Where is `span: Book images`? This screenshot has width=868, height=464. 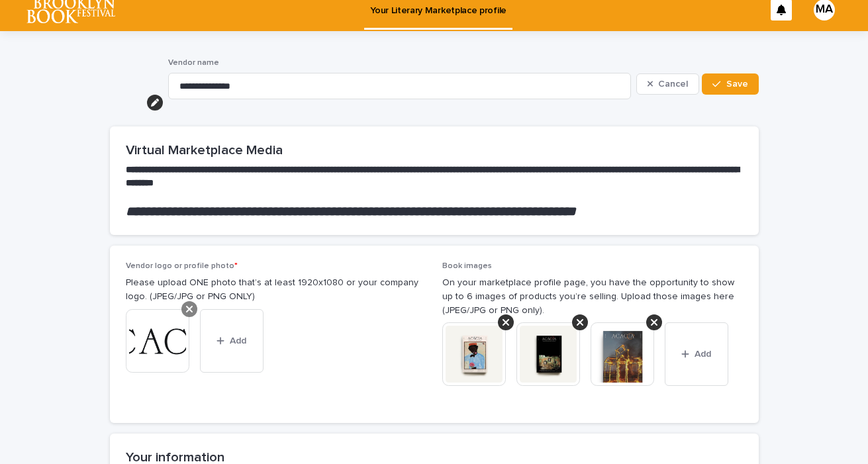
span: Book images is located at coordinates (467, 266).